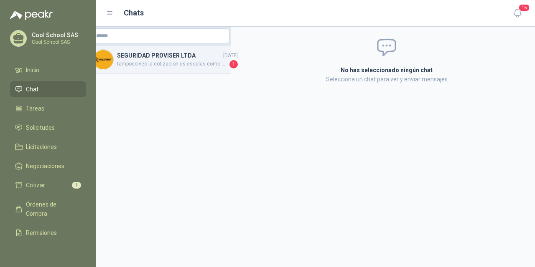 This screenshot has width=535, height=267. I want to click on span: Cotizar, so click(36, 185).